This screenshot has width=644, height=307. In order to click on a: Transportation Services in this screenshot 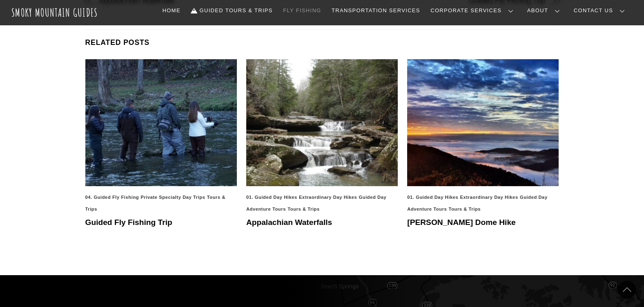, I will do `click(376, 11)`.